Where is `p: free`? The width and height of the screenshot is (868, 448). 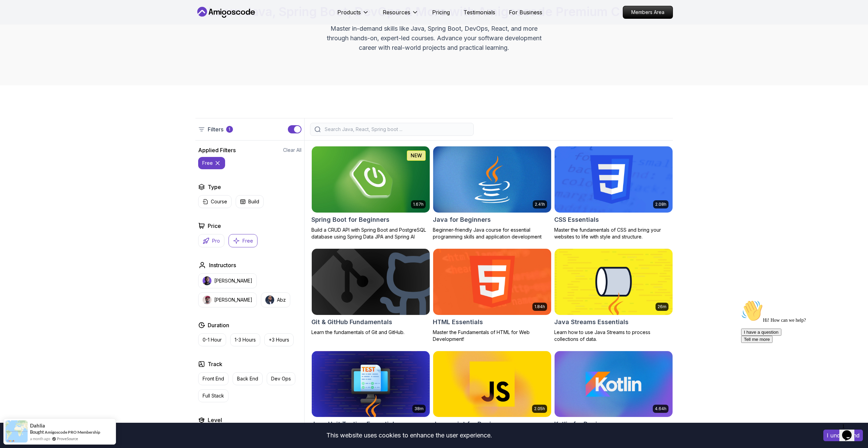 p: free is located at coordinates (208, 163).